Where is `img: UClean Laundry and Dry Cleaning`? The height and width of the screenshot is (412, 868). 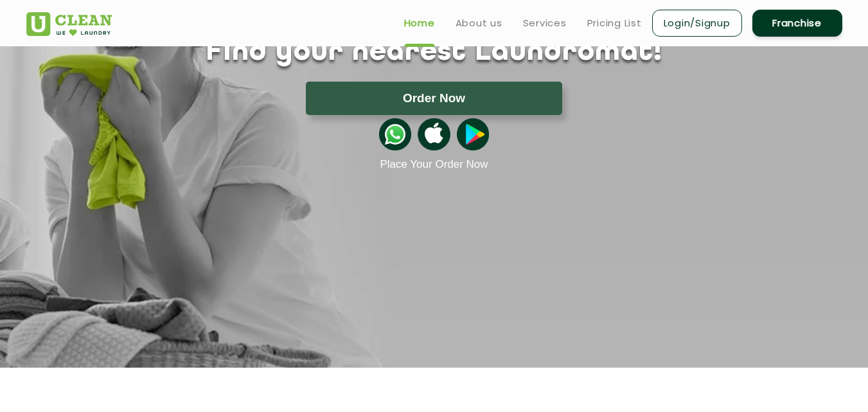
img: UClean Laundry and Dry Cleaning is located at coordinates (69, 23).